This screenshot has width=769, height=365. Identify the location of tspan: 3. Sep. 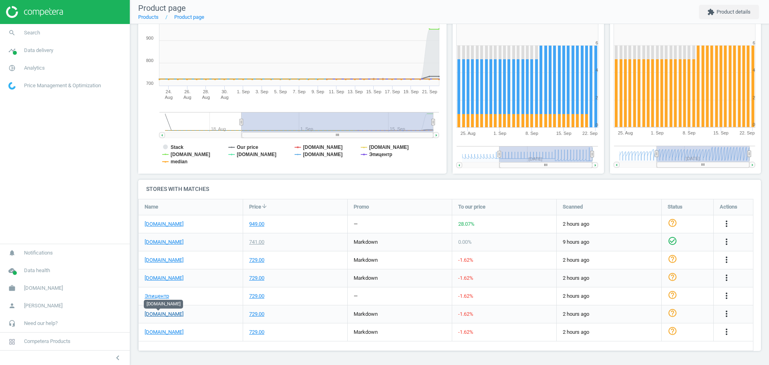
(262, 92).